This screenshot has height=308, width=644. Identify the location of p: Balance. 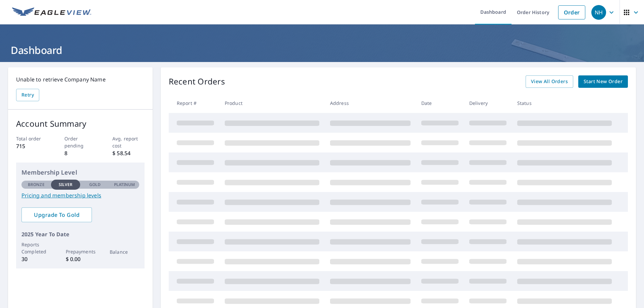
(124, 251).